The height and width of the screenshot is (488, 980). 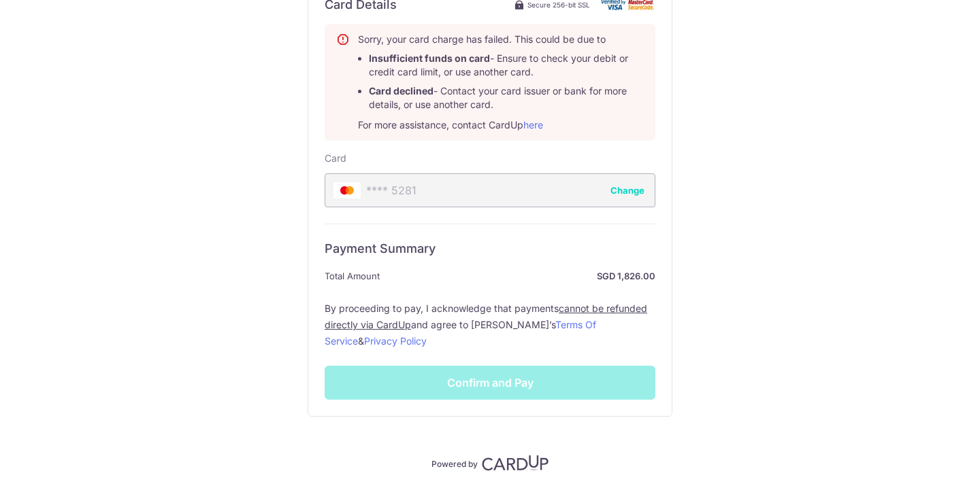 I want to click on img: CardUp, so click(x=516, y=463).